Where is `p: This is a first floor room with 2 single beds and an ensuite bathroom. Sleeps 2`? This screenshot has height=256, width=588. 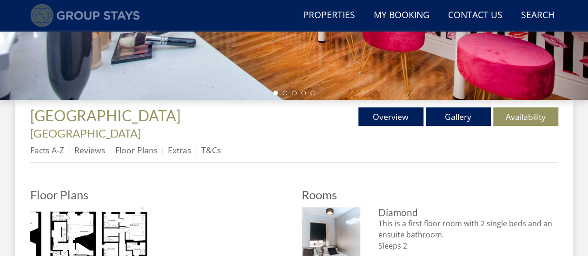
p: This is a first floor room with 2 single beds and an ensuite bathroom. Sleeps 2 is located at coordinates (468, 235).